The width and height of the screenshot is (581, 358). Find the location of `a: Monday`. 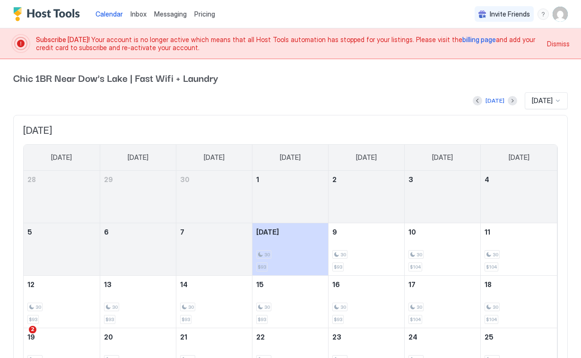

a: Monday is located at coordinates (138, 157).